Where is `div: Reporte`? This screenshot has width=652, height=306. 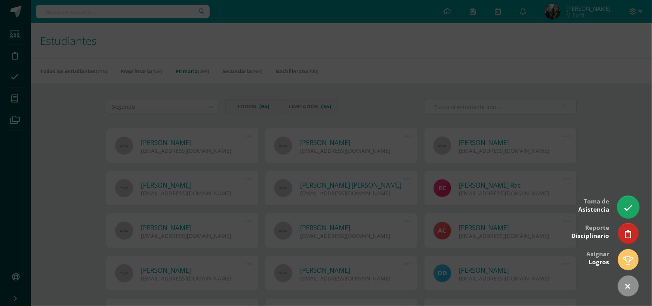
div: Reporte is located at coordinates (591, 231).